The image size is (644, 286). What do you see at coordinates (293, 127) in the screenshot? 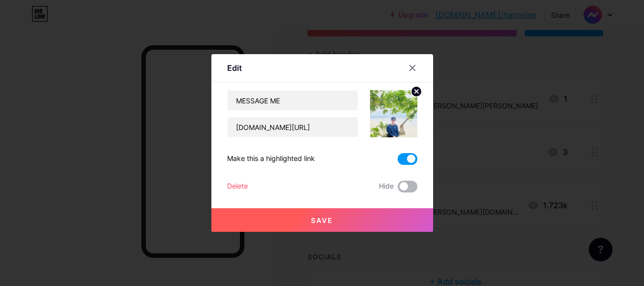
I see `input: URL` at bounding box center [293, 127].